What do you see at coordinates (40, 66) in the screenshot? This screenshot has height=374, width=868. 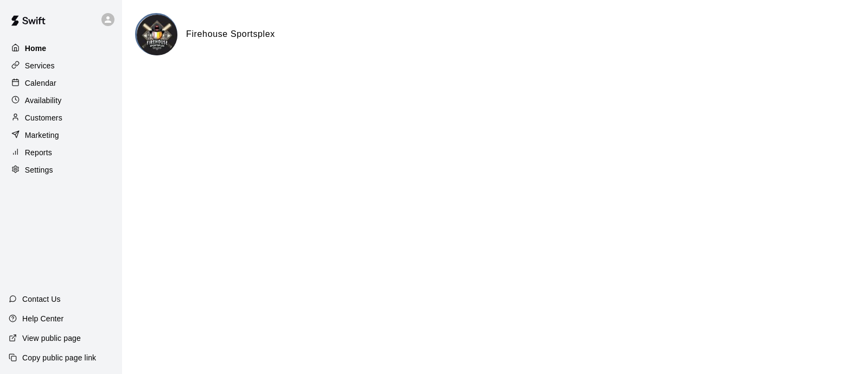 I see `p: Services` at bounding box center [40, 66].